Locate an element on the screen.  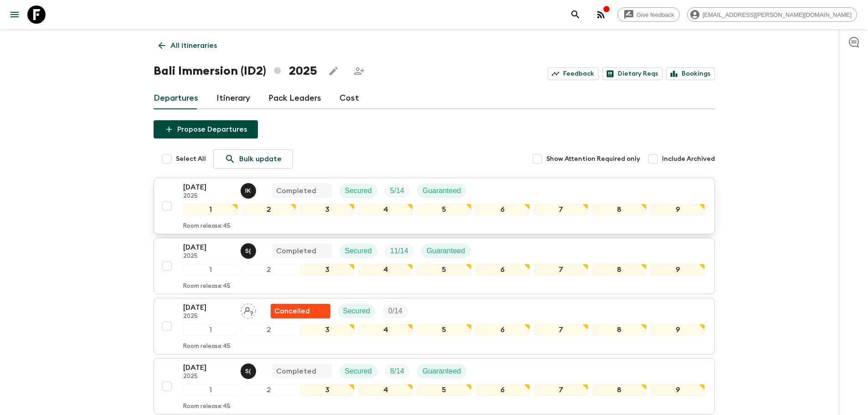
p: 11 / 14 is located at coordinates (399, 251).